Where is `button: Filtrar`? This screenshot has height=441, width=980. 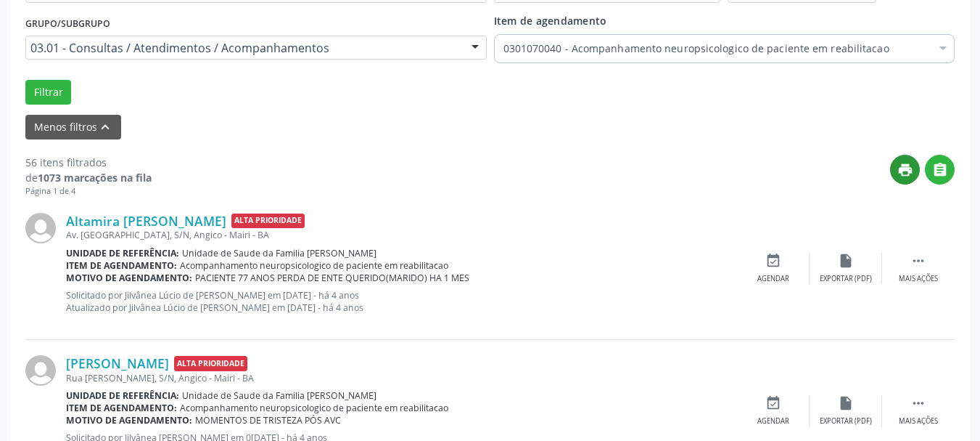
button: Filtrar is located at coordinates (48, 92).